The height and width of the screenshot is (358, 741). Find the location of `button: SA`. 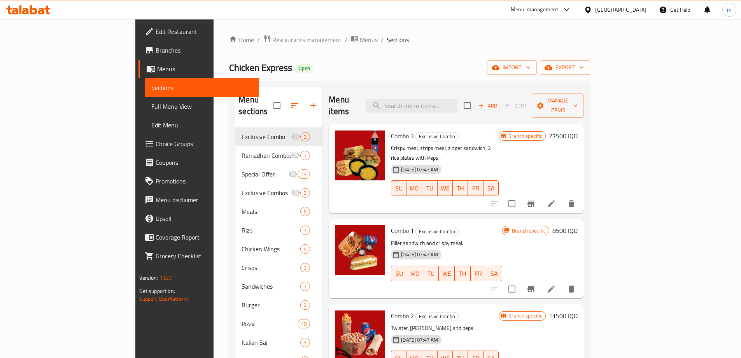

button: SA is located at coordinates (491, 188).